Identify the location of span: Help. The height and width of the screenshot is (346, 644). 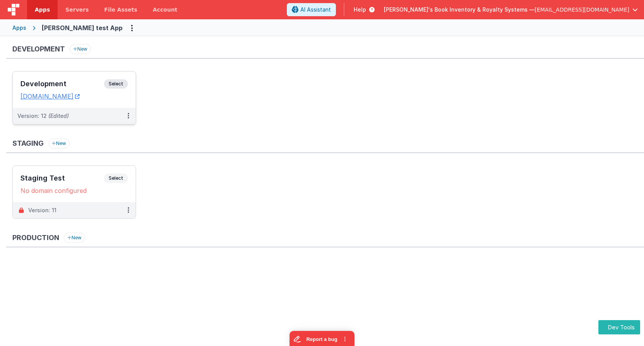
(360, 10).